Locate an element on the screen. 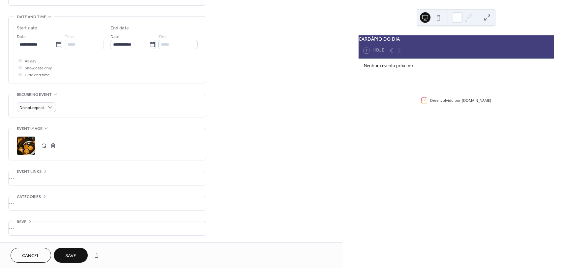  span: Save is located at coordinates (71, 255).